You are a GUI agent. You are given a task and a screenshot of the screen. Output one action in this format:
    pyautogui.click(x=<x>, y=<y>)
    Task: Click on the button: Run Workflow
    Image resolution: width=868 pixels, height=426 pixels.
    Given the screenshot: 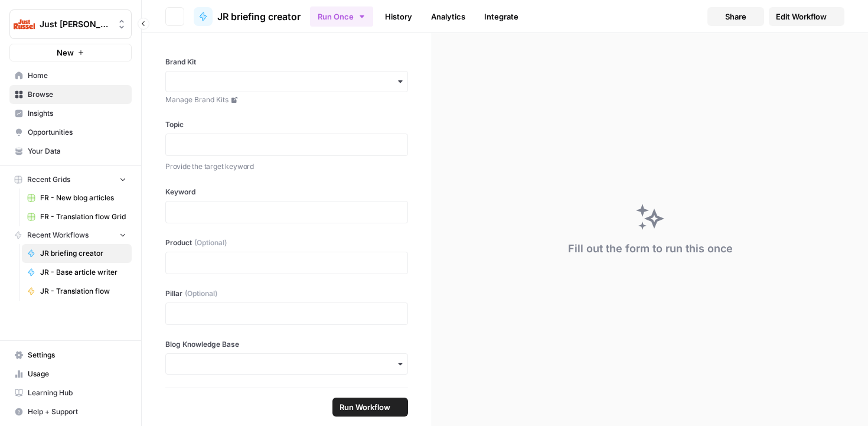 What is the action you would take?
    pyautogui.click(x=370, y=407)
    